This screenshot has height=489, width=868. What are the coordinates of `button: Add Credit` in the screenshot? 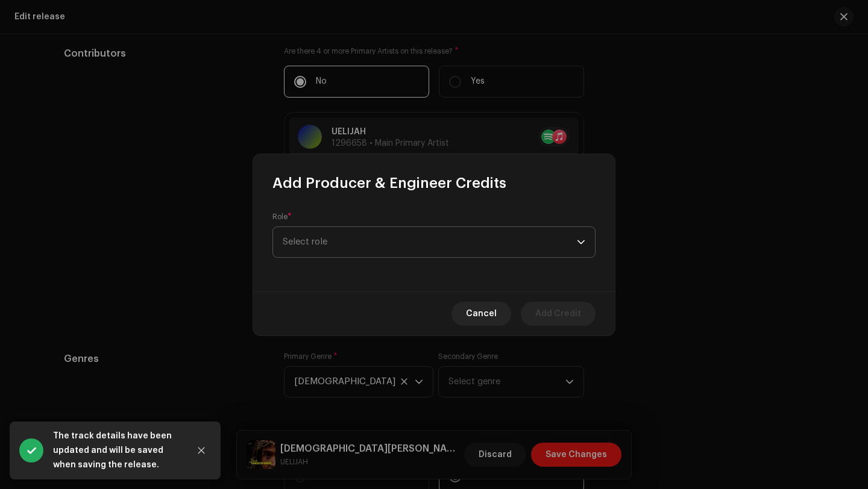 It's located at (558, 314).